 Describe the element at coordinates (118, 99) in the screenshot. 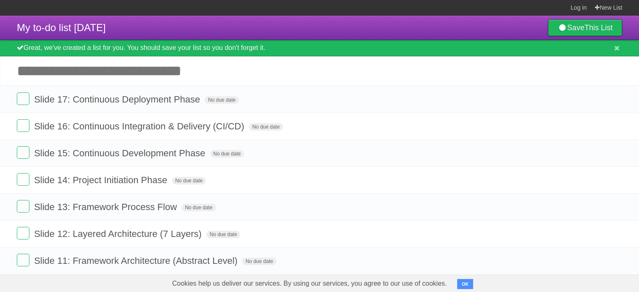

I see `span: Slide 17: Continuous Deployment Phase` at that location.